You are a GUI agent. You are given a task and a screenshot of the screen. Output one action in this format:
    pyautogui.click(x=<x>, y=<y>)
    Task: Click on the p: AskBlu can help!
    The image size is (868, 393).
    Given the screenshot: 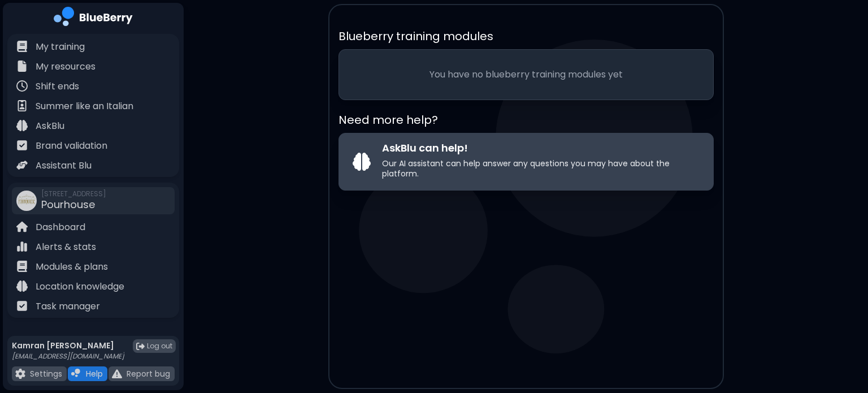 What is the action you would take?
    pyautogui.click(x=541, y=148)
    